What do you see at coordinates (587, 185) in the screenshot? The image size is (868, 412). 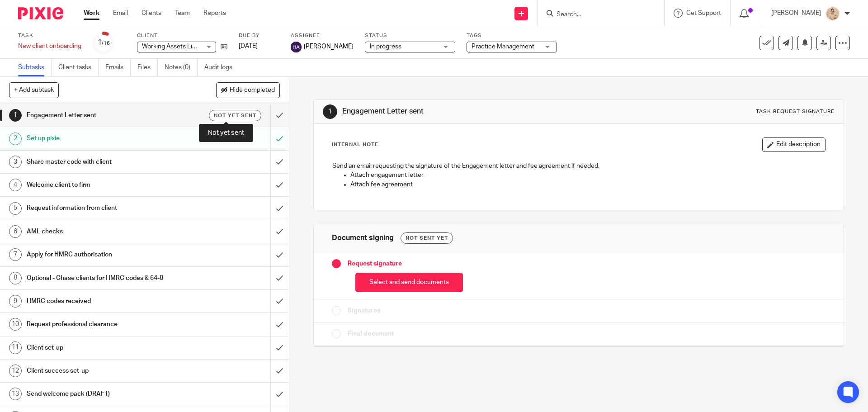 I see `p: Attach fee agreement` at bounding box center [587, 185].